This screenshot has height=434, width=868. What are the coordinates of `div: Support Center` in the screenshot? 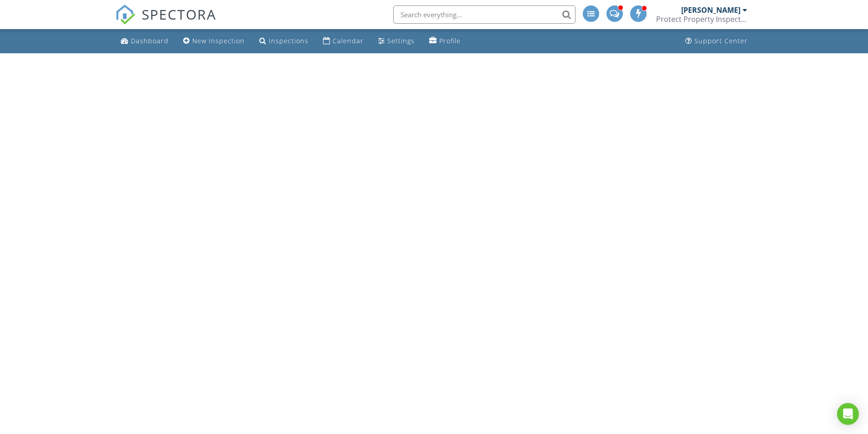 It's located at (721, 40).